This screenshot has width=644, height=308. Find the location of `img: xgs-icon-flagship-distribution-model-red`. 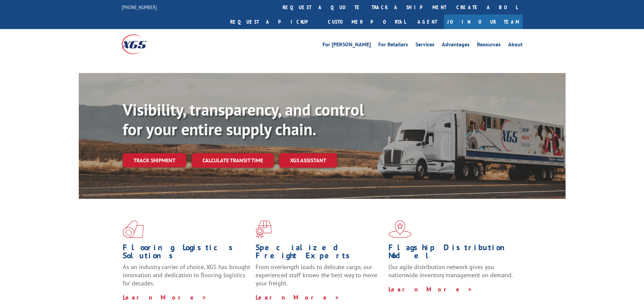

img: xgs-icon-flagship-distribution-model-red is located at coordinates (400, 230).